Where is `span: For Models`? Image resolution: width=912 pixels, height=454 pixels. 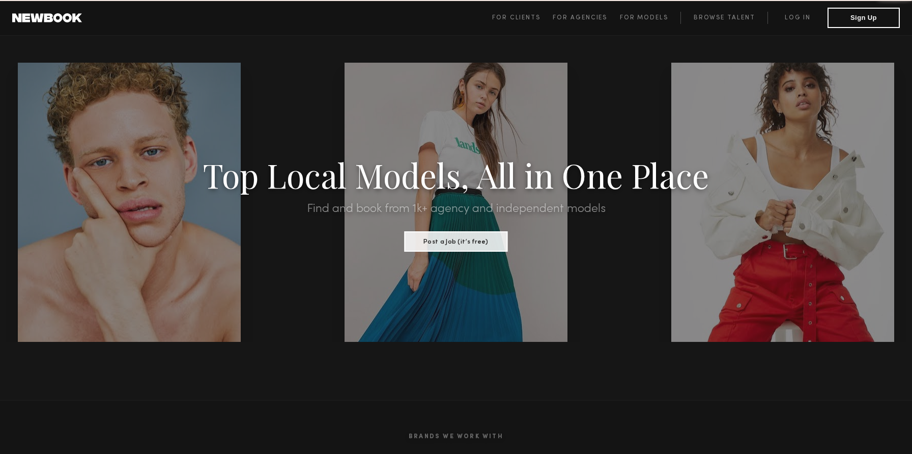
span: For Models is located at coordinates (644, 18).